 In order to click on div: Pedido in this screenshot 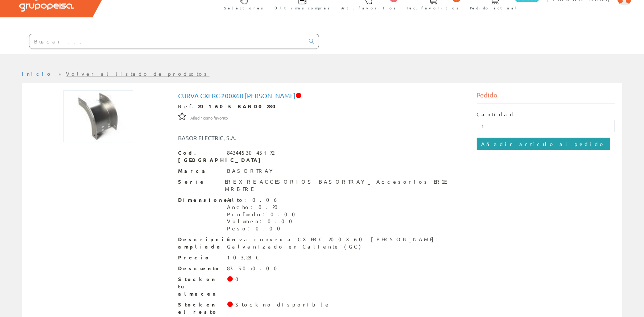, I will do `click(547, 97)`.